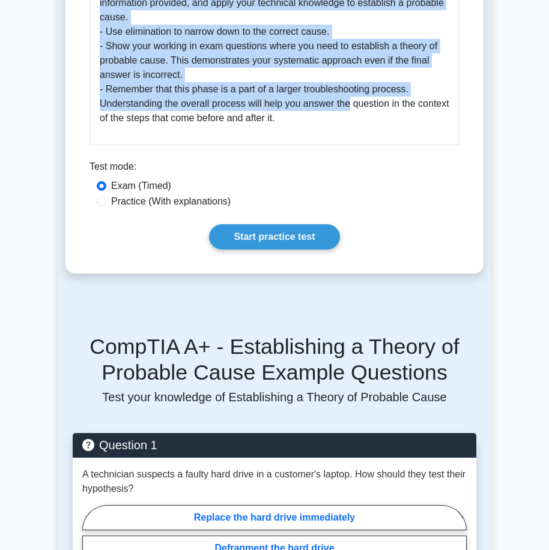 This screenshot has width=549, height=550. Describe the element at coordinates (274, 397) in the screenshot. I see `p: Test your knowledge of Establishing a Theory of Probable Cause` at that location.